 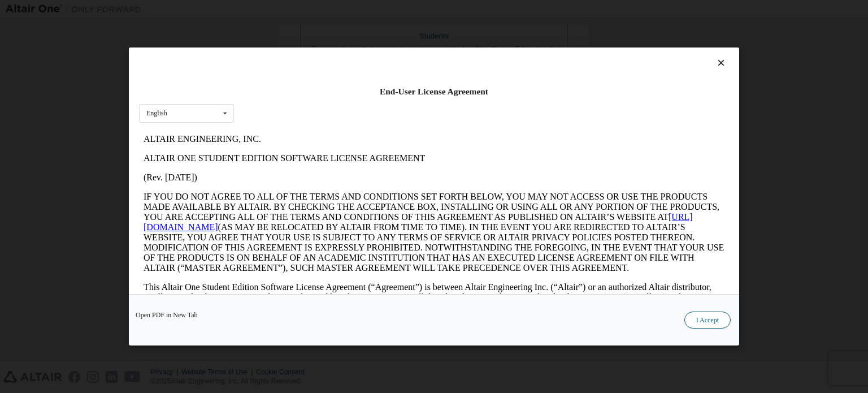 I want to click on p: This Altair One Student Edition Software License Agreement (“Agreement”) is between Altair Engine..., so click(x=295, y=174).